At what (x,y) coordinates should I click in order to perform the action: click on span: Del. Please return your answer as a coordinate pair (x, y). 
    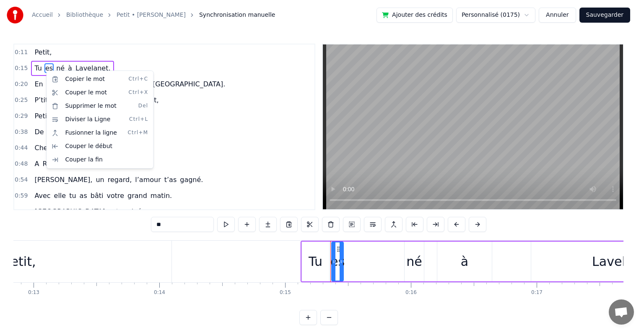
    Looking at the image, I should click on (143, 106).